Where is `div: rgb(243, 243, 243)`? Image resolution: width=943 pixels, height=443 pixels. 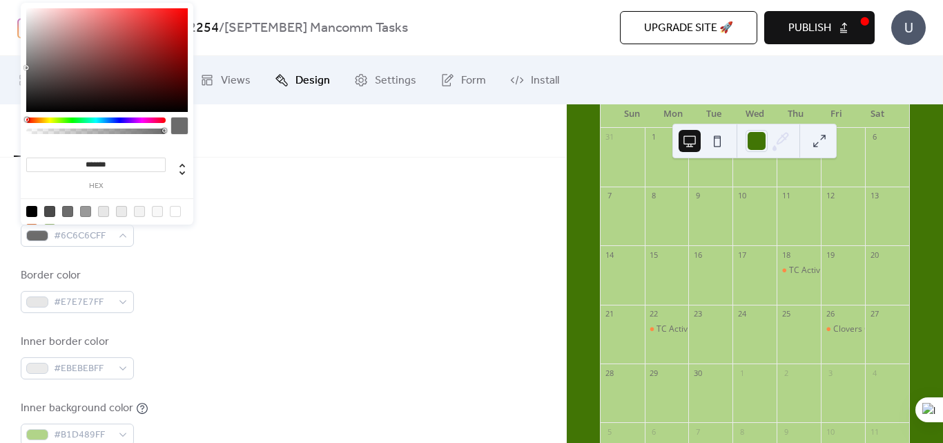
div: rgb(243, 243, 243) is located at coordinates (139, 211).